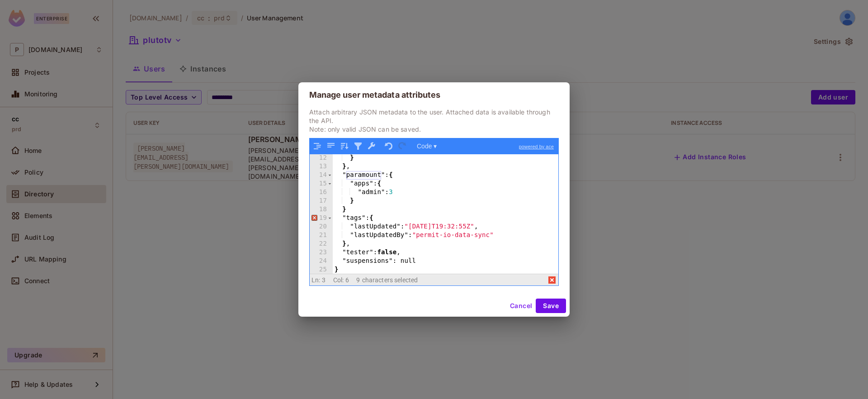  What do you see at coordinates (358, 146) in the screenshot?
I see `button: Filter, sort, or transform contents` at bounding box center [358, 146].